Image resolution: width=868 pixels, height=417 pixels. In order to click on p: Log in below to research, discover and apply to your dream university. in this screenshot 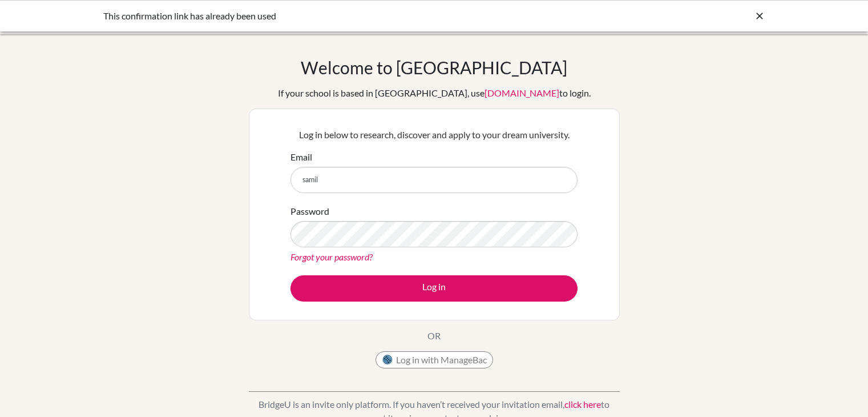, I will do `click(434, 135)`.